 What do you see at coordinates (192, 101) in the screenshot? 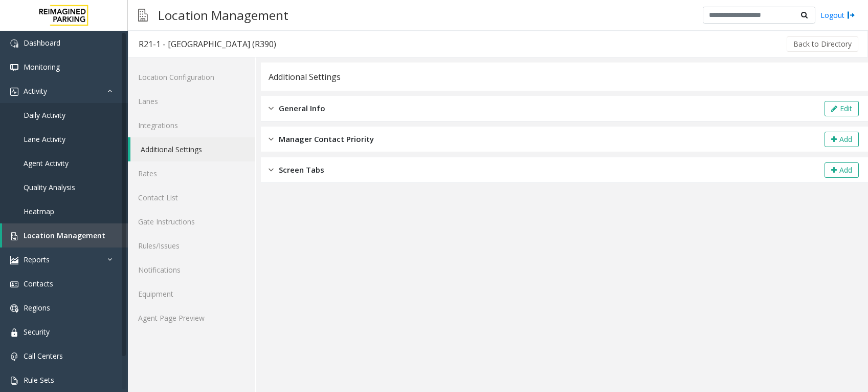
I see `a: Lanes` at bounding box center [192, 101].